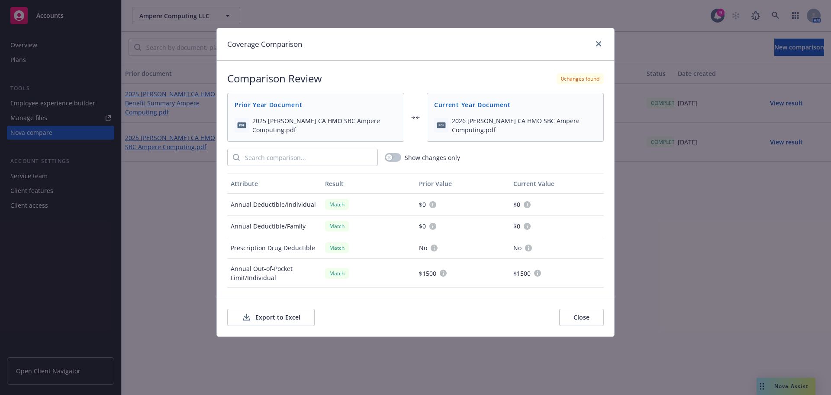  What do you see at coordinates (275, 78) in the screenshot?
I see `h2: Comparison Review` at bounding box center [275, 78].